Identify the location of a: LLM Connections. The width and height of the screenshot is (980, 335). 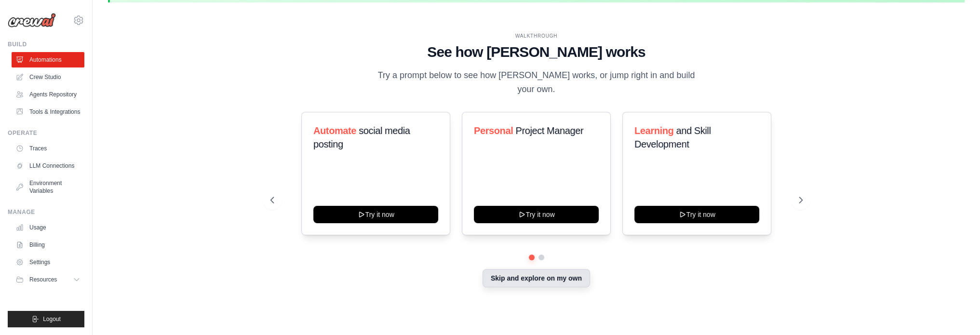
(48, 166).